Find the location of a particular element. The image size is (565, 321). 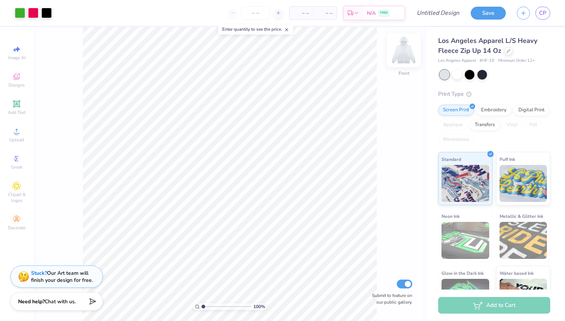

span: Standard is located at coordinates (451, 159).